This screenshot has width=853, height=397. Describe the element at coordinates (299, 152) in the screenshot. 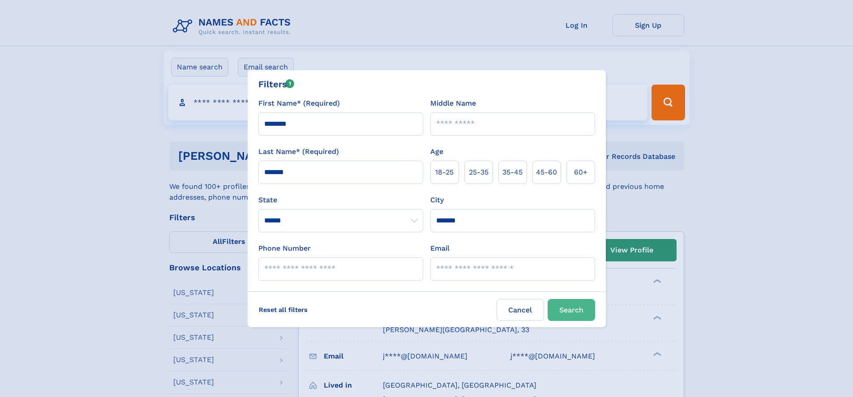

I see `label: Last Name* (Required)` at that location.